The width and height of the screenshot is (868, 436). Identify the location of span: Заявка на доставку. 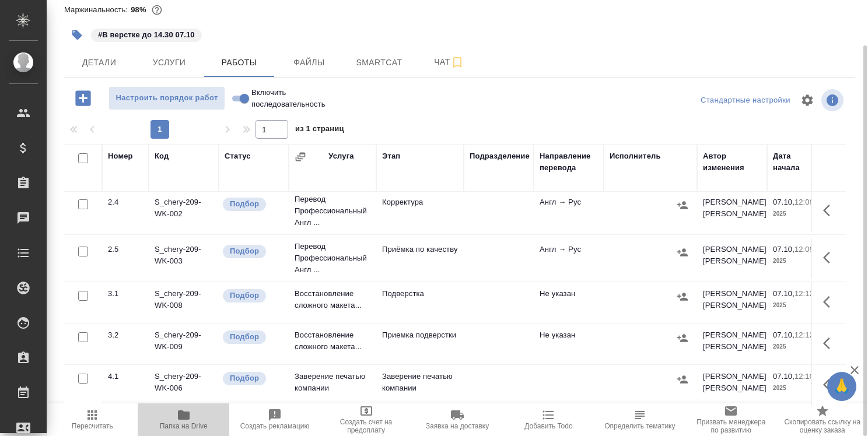
(457, 426).